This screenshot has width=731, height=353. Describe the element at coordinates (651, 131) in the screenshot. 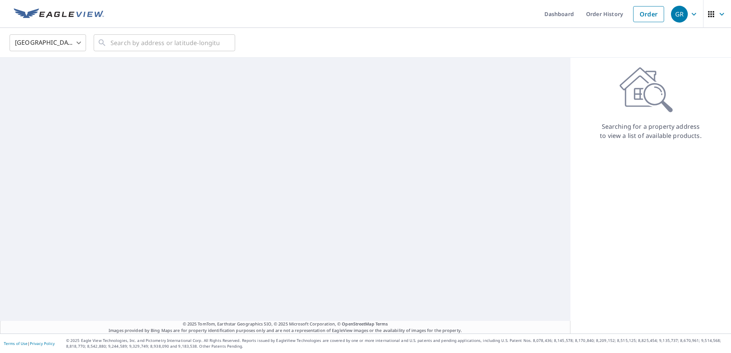

I see `p: Searching for a property address to view a list of available products.` at that location.